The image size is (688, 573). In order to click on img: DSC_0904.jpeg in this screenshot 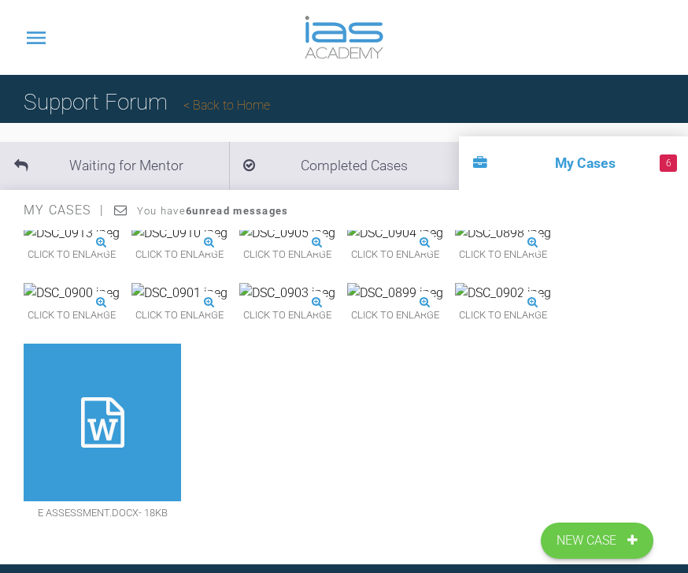, I will do `click(395, 233)`.